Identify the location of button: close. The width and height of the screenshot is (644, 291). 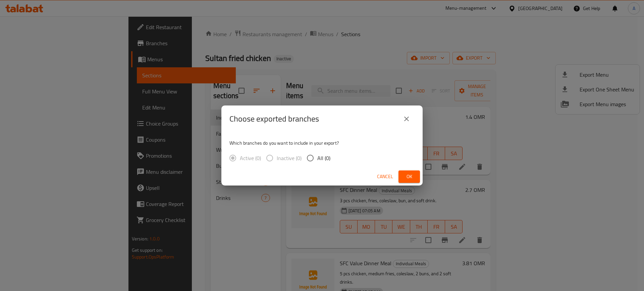
(406, 119).